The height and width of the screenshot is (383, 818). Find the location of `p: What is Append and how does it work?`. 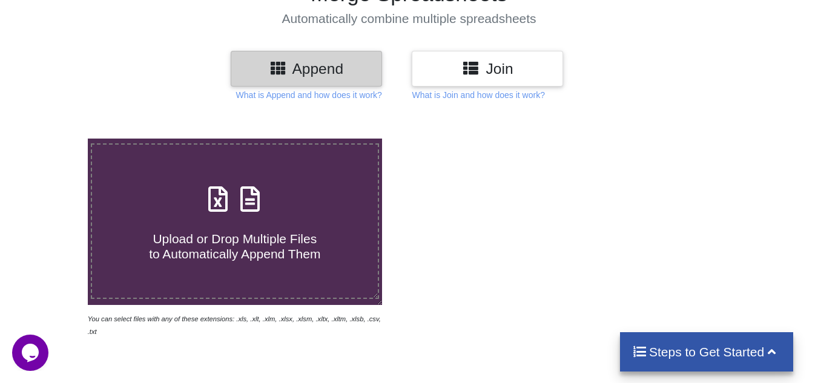

p: What is Append and how does it work? is located at coordinates (309, 95).